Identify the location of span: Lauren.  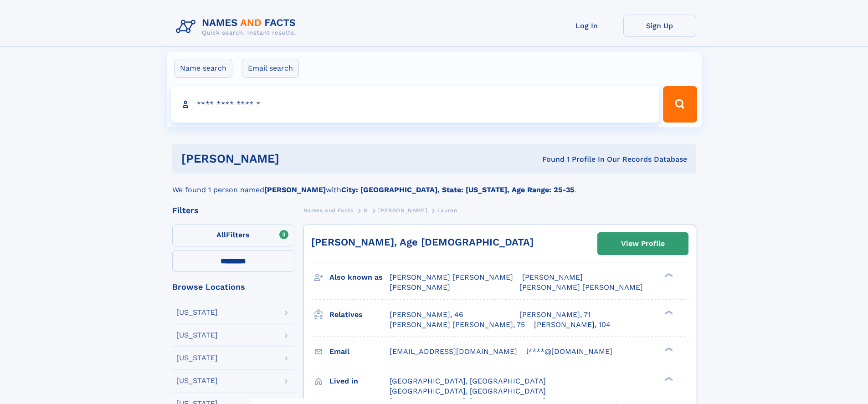
(447, 210).